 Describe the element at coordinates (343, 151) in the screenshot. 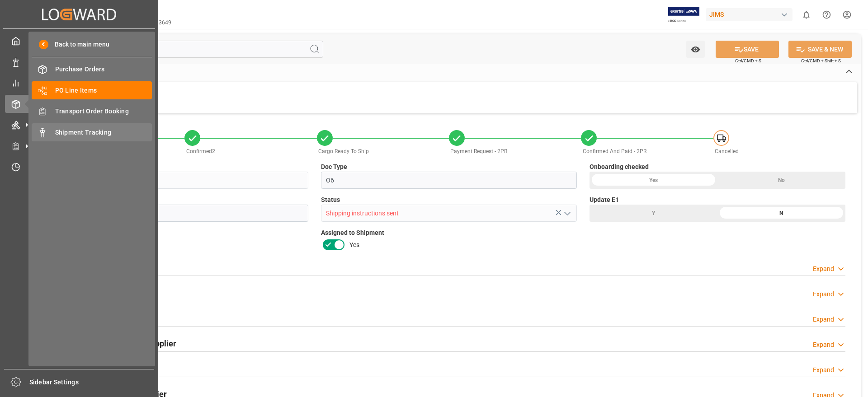

I see `span: Cargo Ready To Ship` at that location.